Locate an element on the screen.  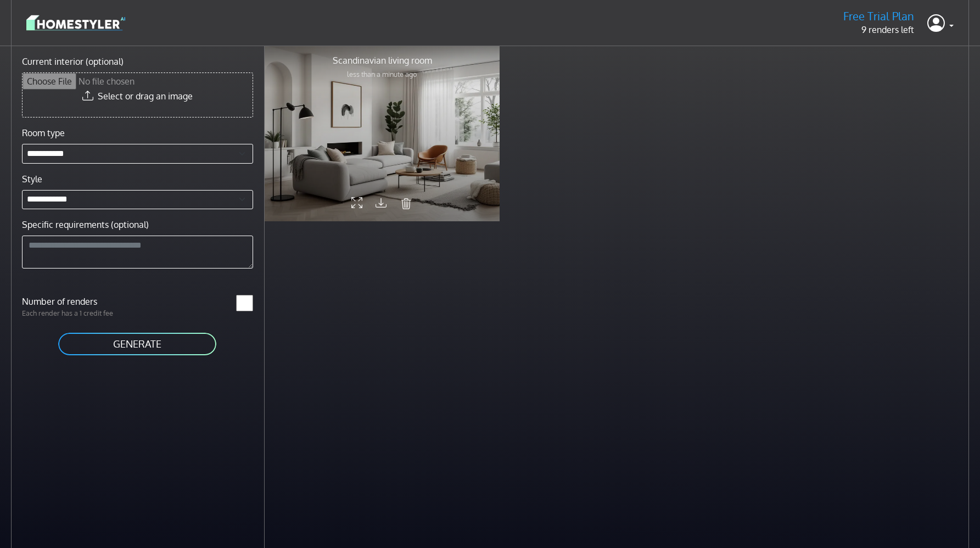
label: Style is located at coordinates (32, 179).